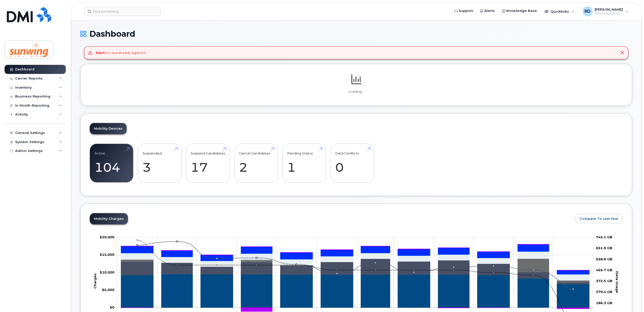  Describe the element at coordinates (107, 237) in the screenshot. I see `tspan: $20,000` at that location.